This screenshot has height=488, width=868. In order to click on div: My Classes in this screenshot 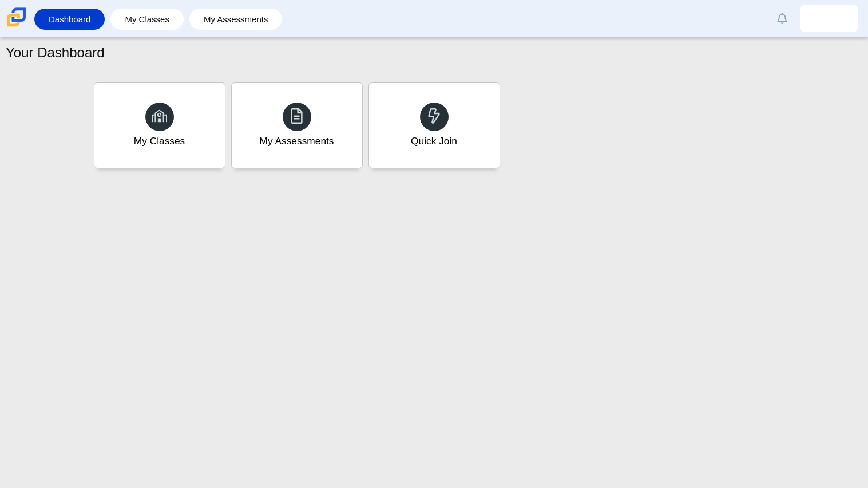, I will do `click(160, 141)`.